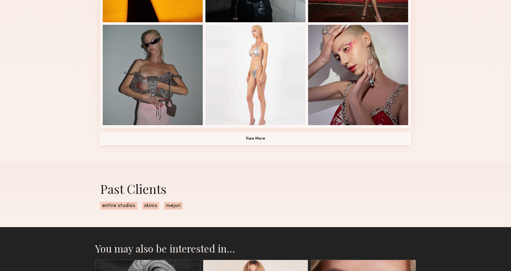 The image size is (511, 271). I want to click on span: entire studios, so click(119, 205).